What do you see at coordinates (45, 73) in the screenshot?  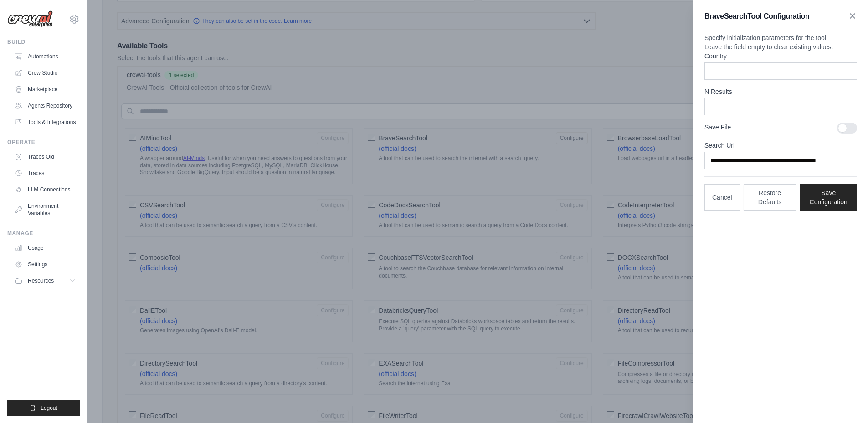 I see `a: Crew Studio` at bounding box center [45, 73].